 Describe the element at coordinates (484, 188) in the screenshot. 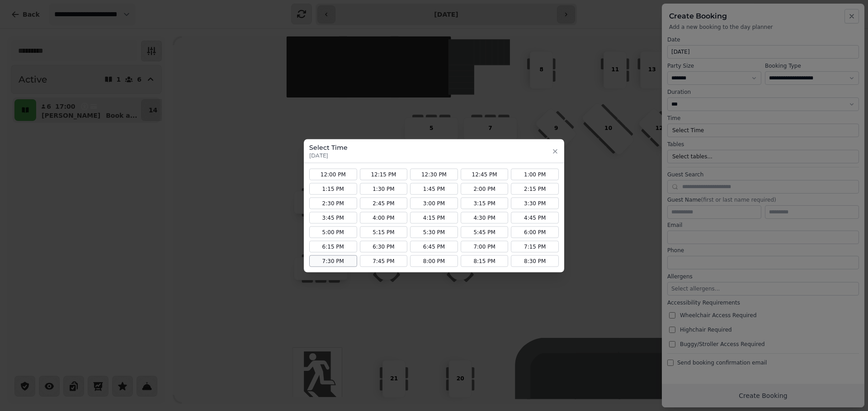

I see `button: 2:00 PM` at that location.